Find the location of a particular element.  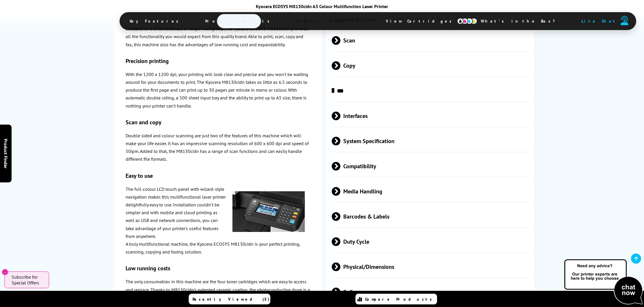

span: Live Chat is located at coordinates (599, 21).